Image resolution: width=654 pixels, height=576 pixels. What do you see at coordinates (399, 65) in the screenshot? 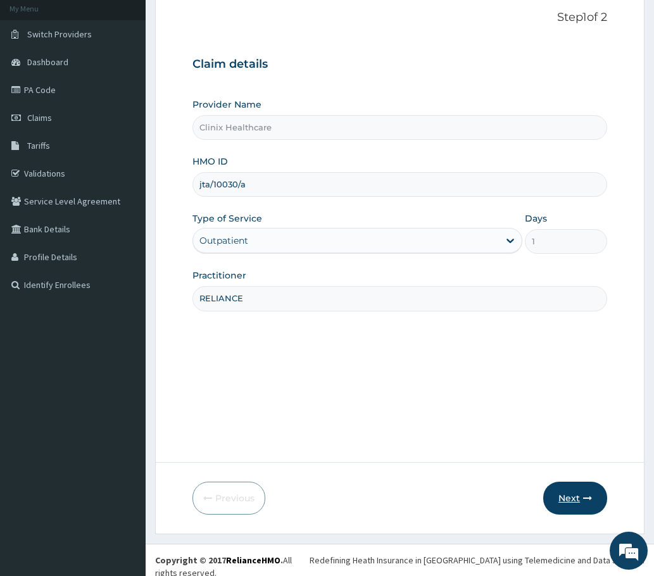
I see `h3: Claim details` at bounding box center [399, 65].